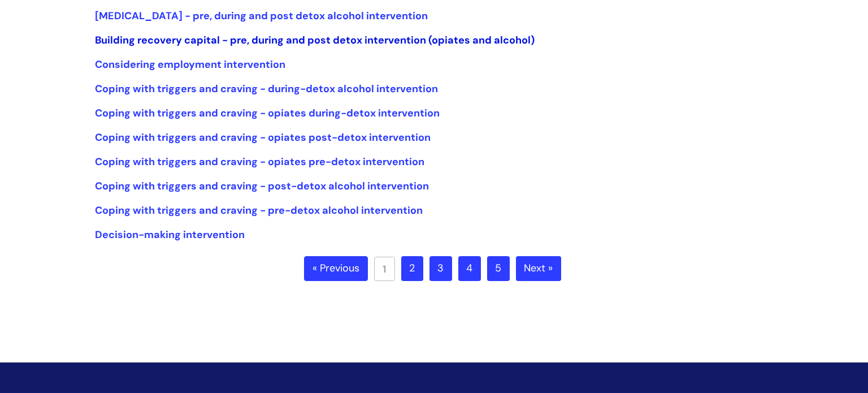 This screenshot has height=393, width=868. I want to click on a: Considering employment intervention, so click(190, 64).